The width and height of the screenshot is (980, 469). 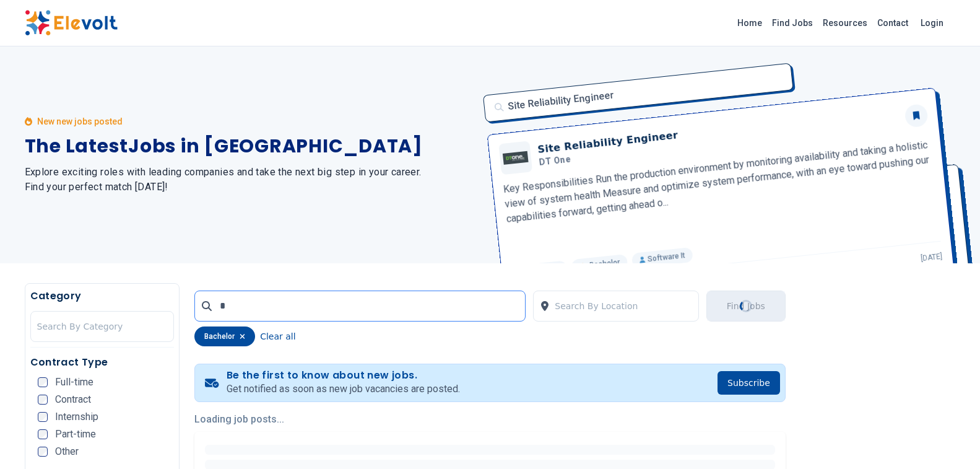 What do you see at coordinates (250, 180) in the screenshot?
I see `h2: Explore exciting roles with leading companies and take the next big step in your career. Find you...` at bounding box center [250, 180].